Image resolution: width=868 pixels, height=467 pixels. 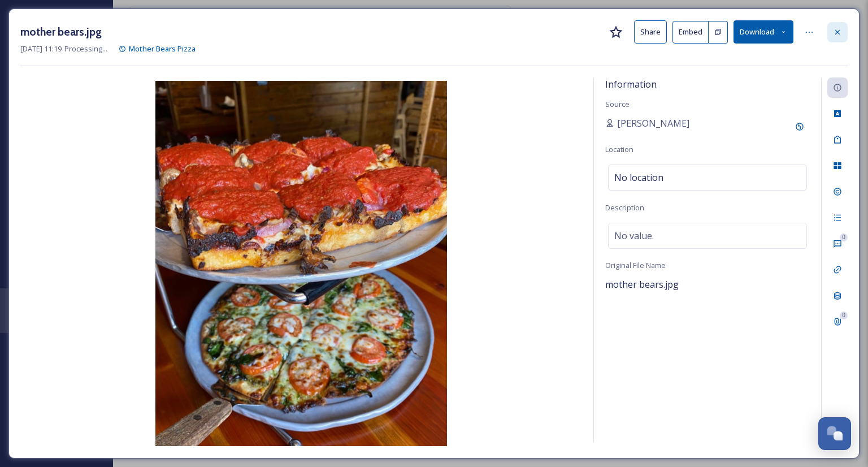 What do you see at coordinates (690, 32) in the screenshot?
I see `button: Embed` at bounding box center [690, 32].